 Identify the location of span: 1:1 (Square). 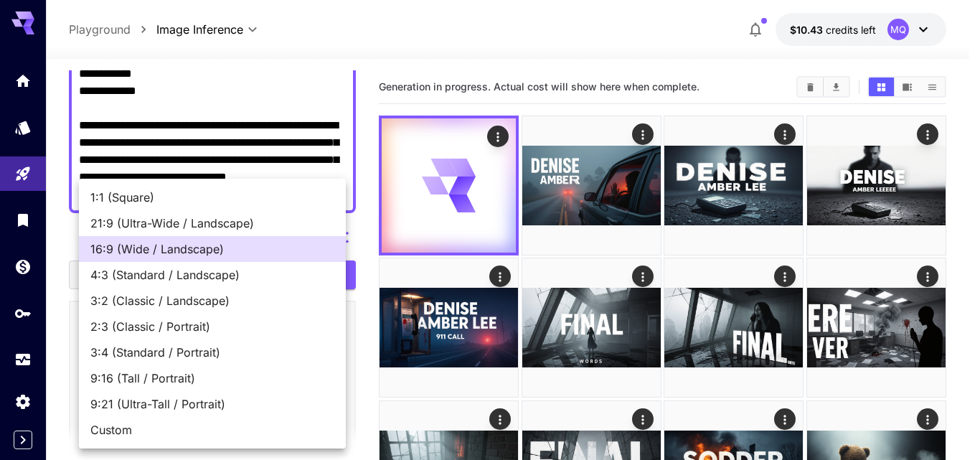
(212, 197).